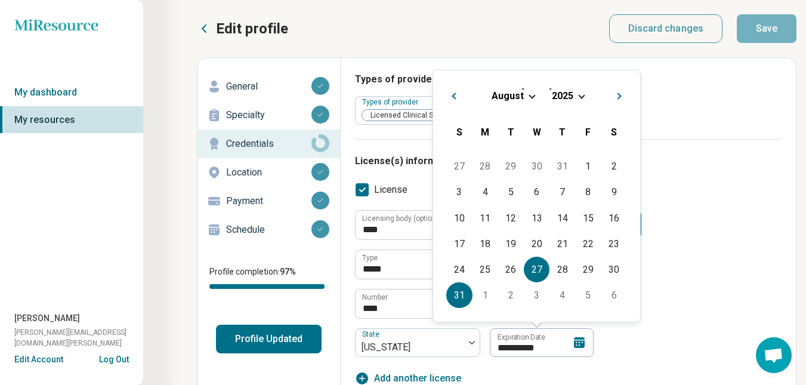  I want to click on p: Payment, so click(268, 201).